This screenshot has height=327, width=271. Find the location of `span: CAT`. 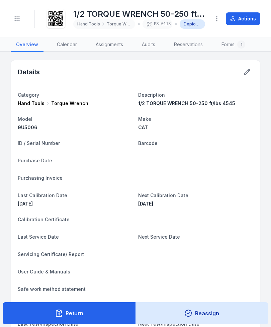

span: CAT is located at coordinates (143, 127).